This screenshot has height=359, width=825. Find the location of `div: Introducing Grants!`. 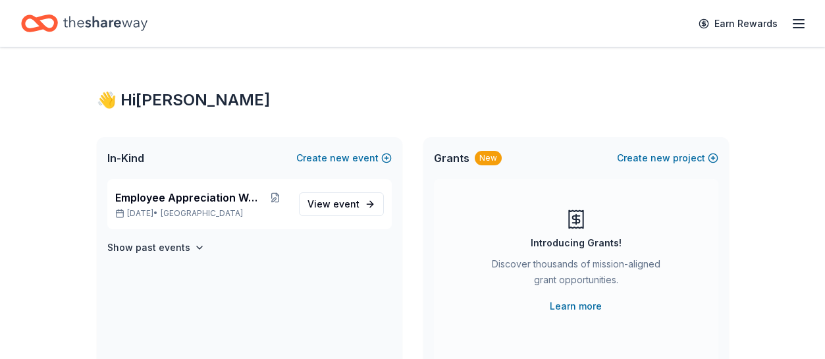

div: Introducing Grants! is located at coordinates (576, 243).